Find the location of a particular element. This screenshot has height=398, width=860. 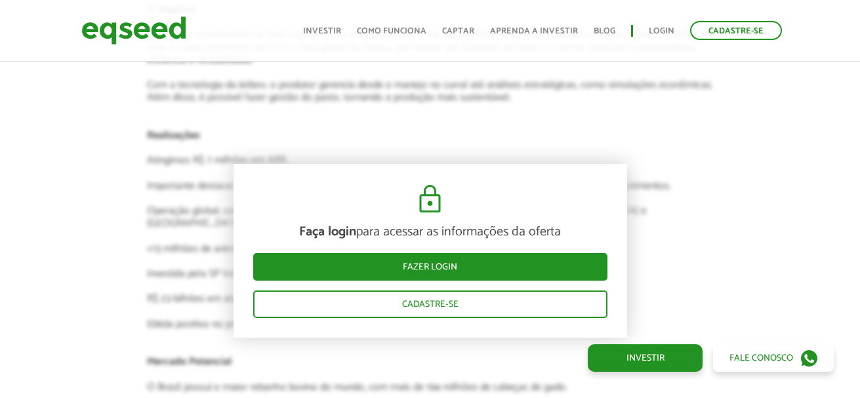

a: Blog is located at coordinates (604, 31).